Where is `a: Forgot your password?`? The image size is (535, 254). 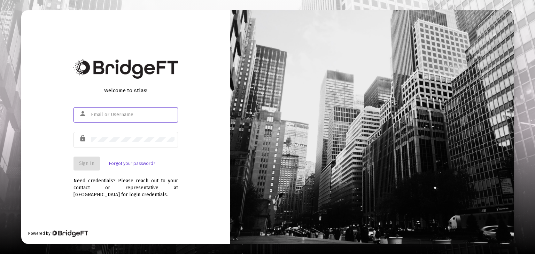
a: Forgot your password? is located at coordinates (132, 164).